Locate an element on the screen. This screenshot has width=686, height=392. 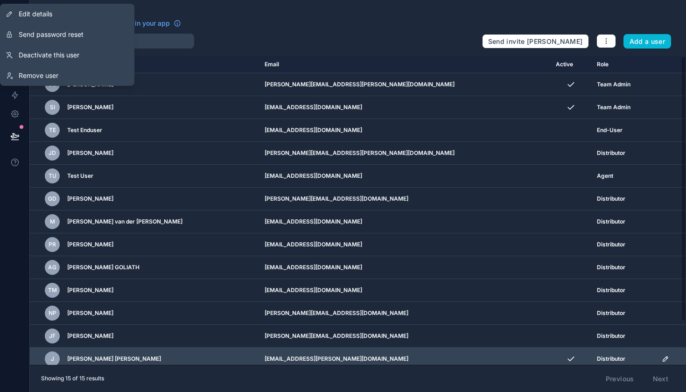
span: GD is located at coordinates (52, 199).